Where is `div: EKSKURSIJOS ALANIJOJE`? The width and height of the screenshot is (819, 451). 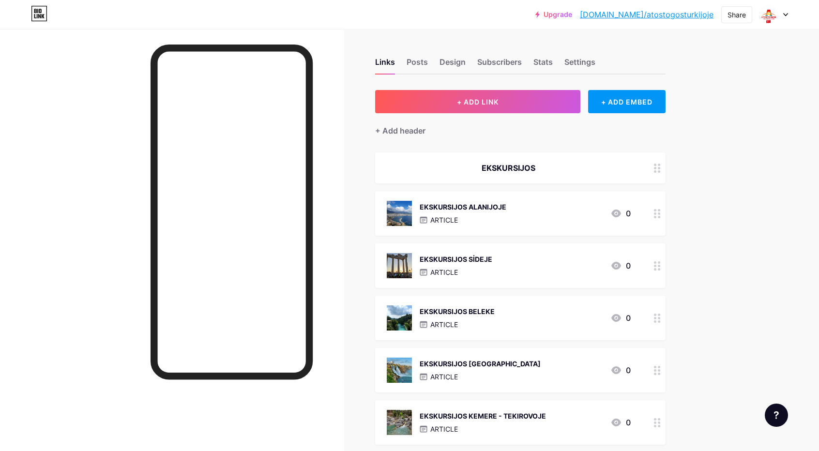
div: EKSKURSIJOS ALANIJOJE is located at coordinates (463, 207).